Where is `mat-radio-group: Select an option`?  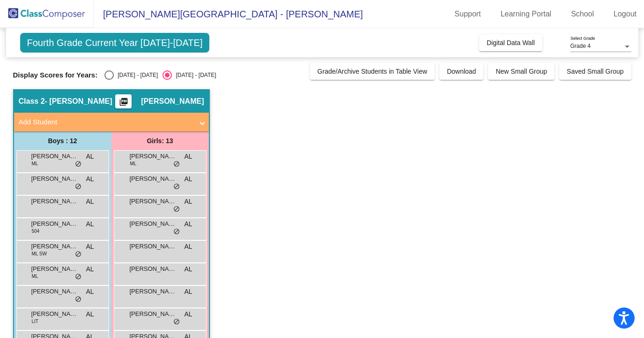
mat-radio-group: Select an option is located at coordinates (160, 75).